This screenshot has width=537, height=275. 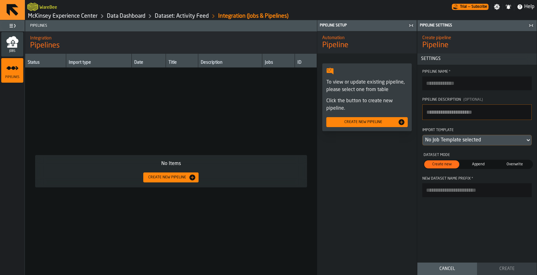 I want to click on p: To view or update existing pipeline, please select one from table, so click(x=367, y=86).